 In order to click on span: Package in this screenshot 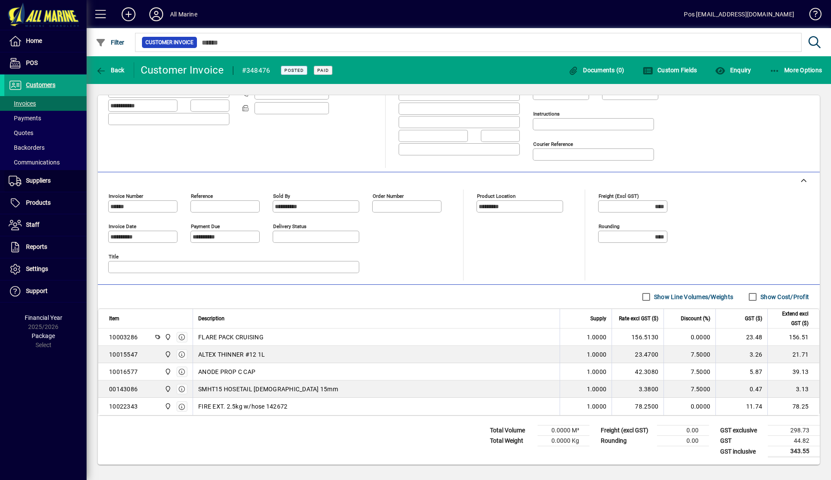, I will do `click(43, 336)`.